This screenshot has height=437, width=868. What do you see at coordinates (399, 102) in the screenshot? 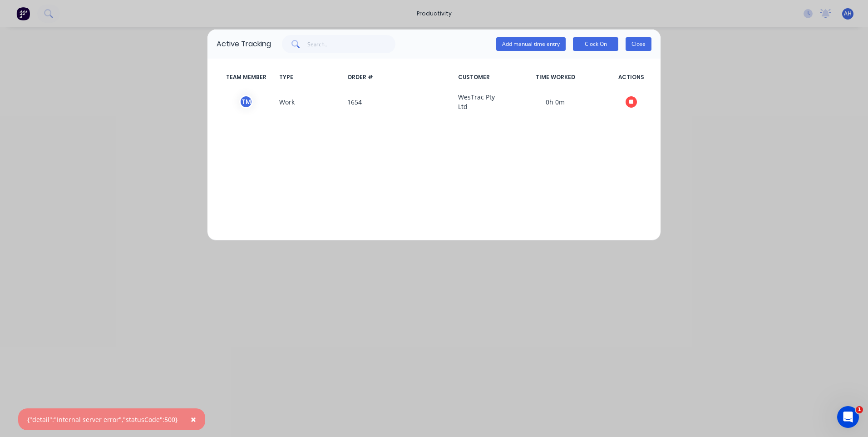
I see `span: 1654` at bounding box center [399, 102].